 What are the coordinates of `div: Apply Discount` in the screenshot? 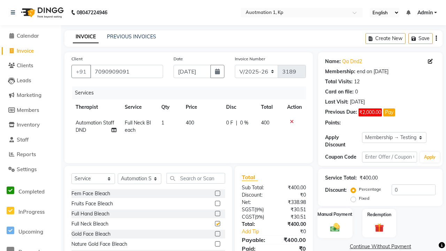 It's located at (343, 141).